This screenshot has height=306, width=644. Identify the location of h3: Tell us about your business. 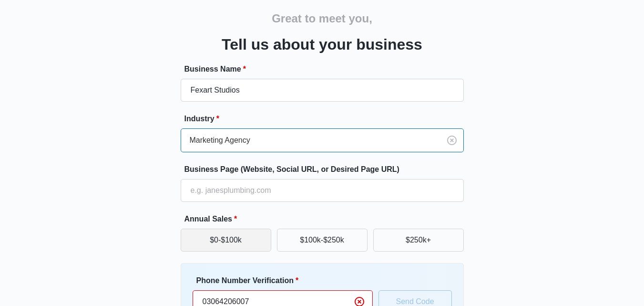
(322, 44).